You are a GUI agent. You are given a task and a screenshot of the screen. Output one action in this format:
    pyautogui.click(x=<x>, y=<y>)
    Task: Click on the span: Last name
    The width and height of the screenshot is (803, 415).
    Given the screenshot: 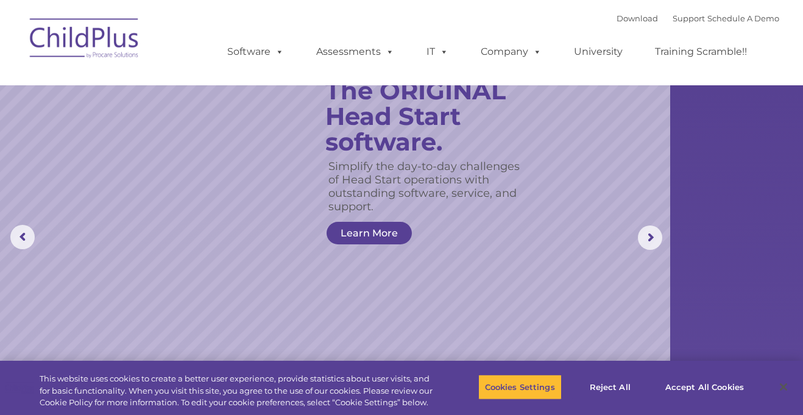 What is the action you would take?
    pyautogui.click(x=188, y=85)
    